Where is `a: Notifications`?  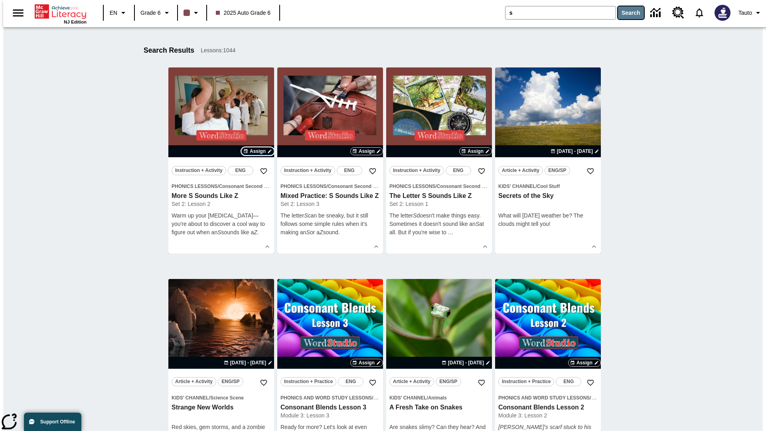
a: Notifications is located at coordinates (699, 13).